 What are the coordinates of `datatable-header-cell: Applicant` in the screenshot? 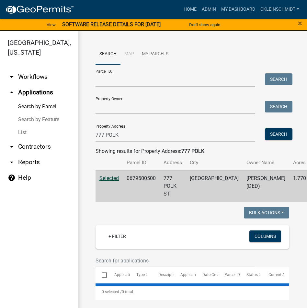 It's located at (185, 275).